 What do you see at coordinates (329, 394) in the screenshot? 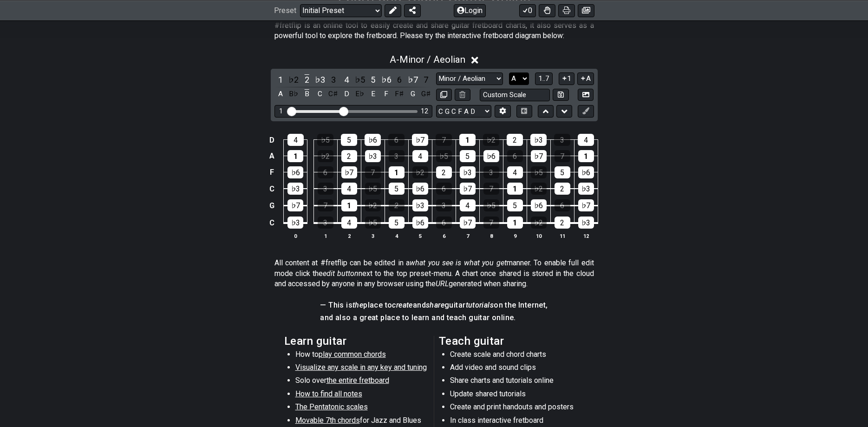
I see `span: How to find all notes` at bounding box center [329, 394].